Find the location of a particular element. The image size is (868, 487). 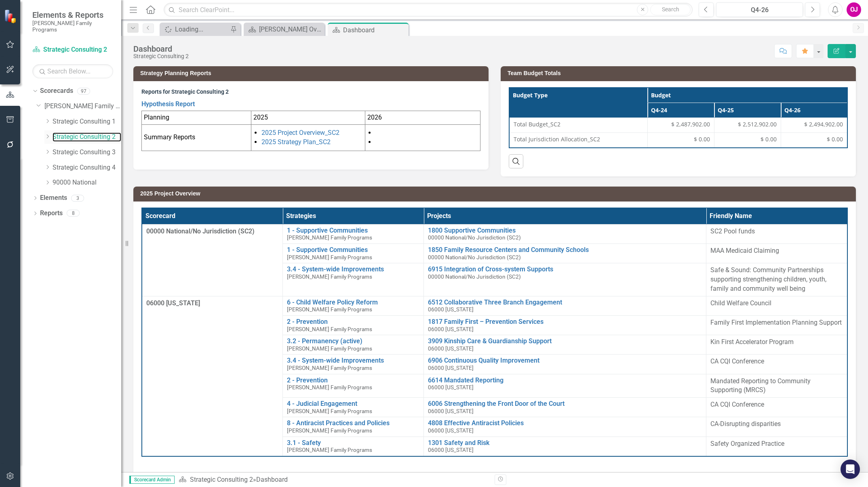

a: 1817 Family First – Prevention Services is located at coordinates (564, 322).